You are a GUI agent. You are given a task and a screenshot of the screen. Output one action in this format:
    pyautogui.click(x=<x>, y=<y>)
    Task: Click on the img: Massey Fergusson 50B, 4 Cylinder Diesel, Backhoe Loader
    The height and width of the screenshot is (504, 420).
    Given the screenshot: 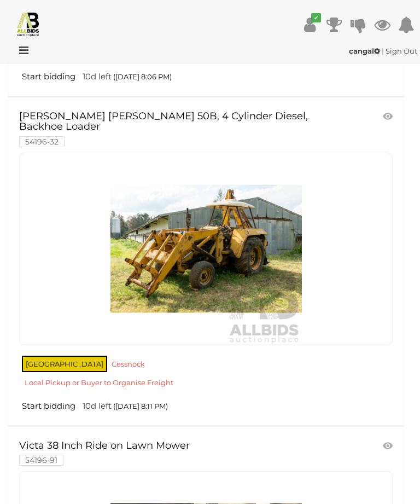 What is the action you would take?
    pyautogui.click(x=206, y=249)
    